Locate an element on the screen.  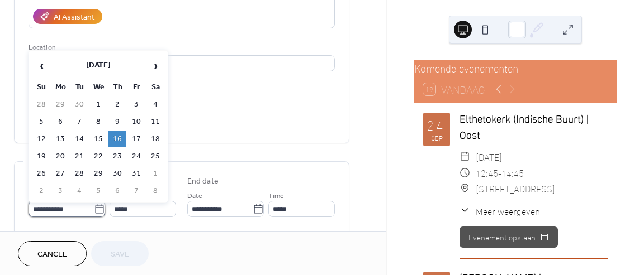
div: Komende evenementen is located at coordinates (515, 67).